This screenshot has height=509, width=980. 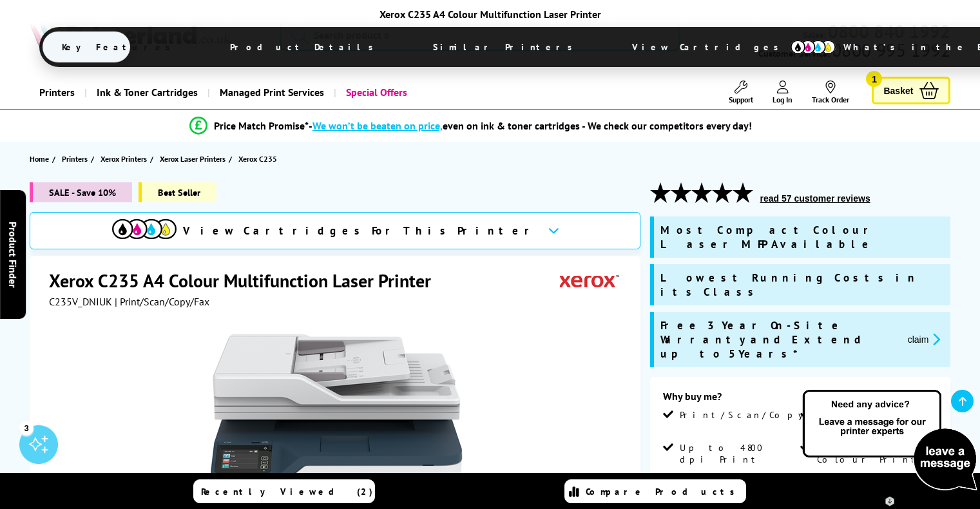 I want to click on span: Key Features, so click(x=119, y=47).